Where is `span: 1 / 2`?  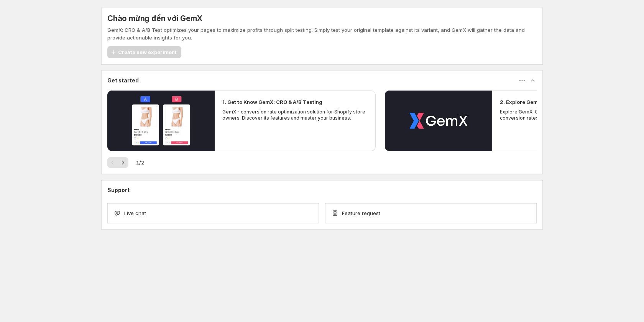
span: 1 / 2 is located at coordinates (140, 162).